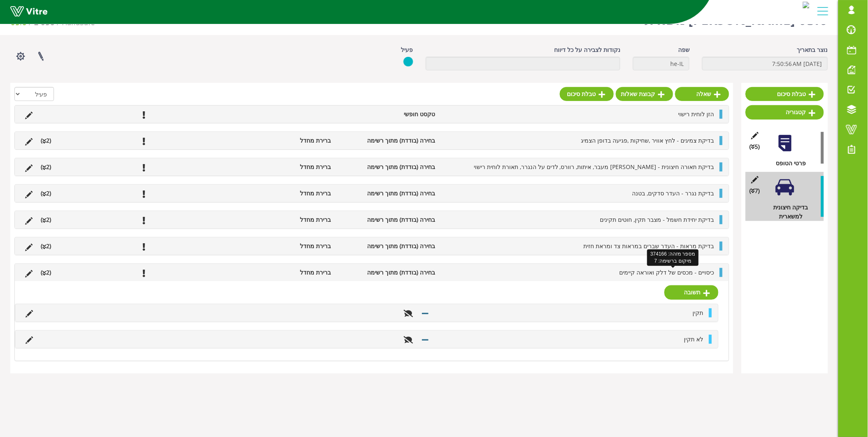 The height and width of the screenshot is (437, 868). I want to click on label: נקודות לצבירה על כל דיווח, so click(587, 50).